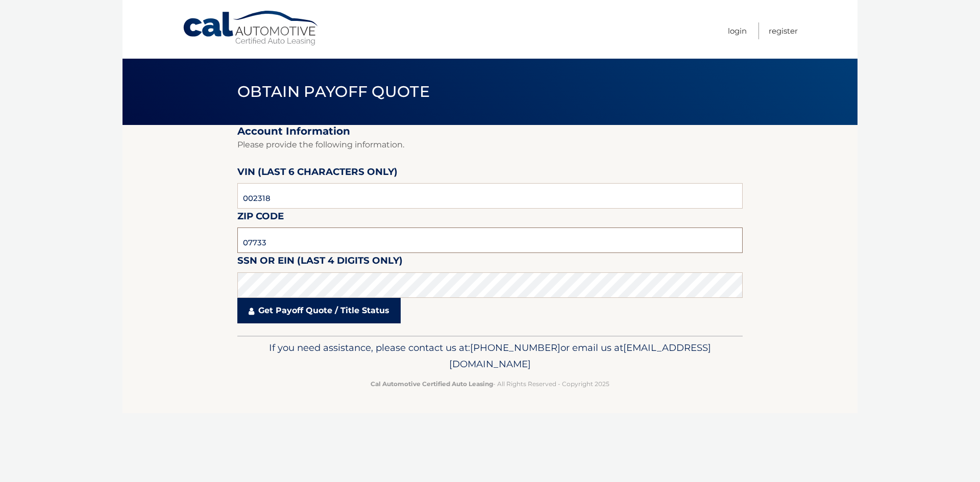 Image resolution: width=980 pixels, height=482 pixels. Describe the element at coordinates (432, 383) in the screenshot. I see `strong: Cal Automotive Certified Auto Leasing` at that location.